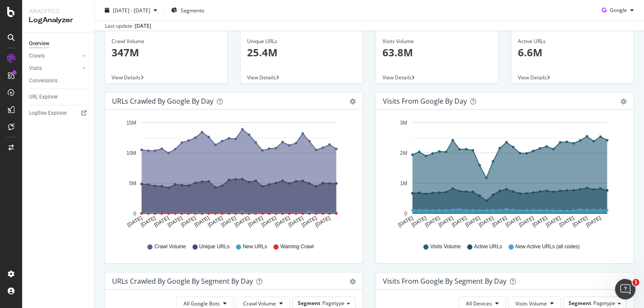 This screenshot has height=308, width=644. I want to click on div: Visits, so click(35, 68).